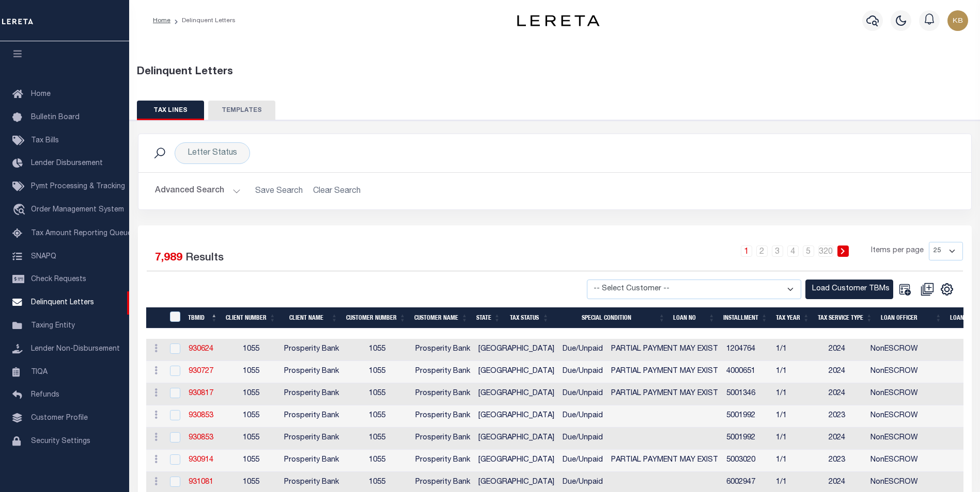  Describe the element at coordinates (53, 326) in the screenshot. I see `span: Taxing Entity` at that location.